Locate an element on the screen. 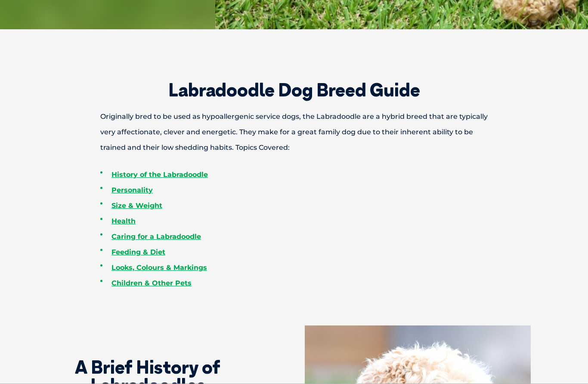 The width and height of the screenshot is (588, 384). a: Health is located at coordinates (123, 221).